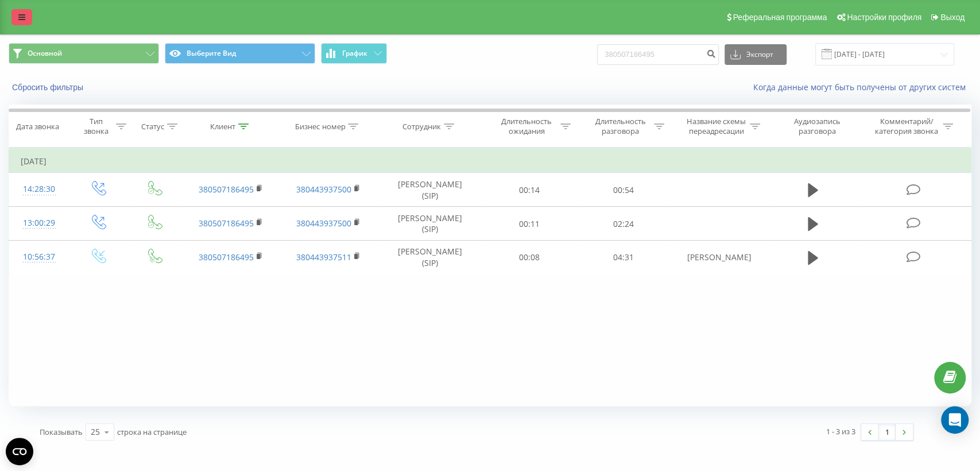 This screenshot has width=980, height=471. I want to click on font: Клиент, so click(223, 126).